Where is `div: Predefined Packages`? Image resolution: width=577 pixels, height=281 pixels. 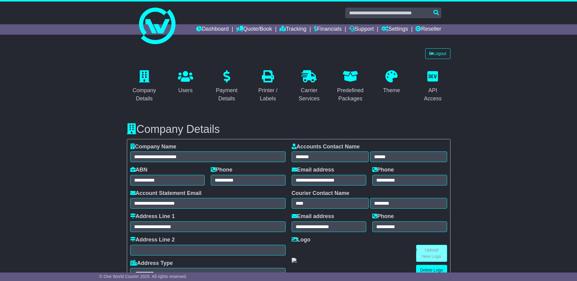
div: Predefined Packages is located at coordinates (350, 95).